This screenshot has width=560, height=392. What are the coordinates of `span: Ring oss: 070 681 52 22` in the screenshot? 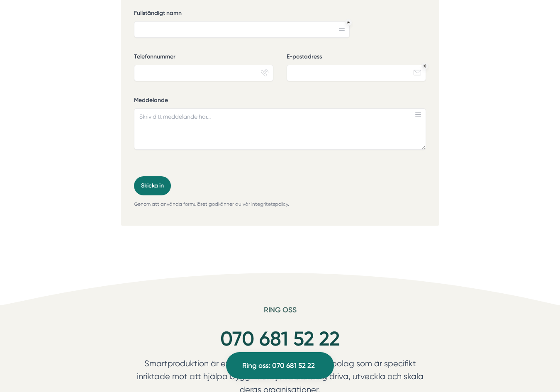 It's located at (278, 366).